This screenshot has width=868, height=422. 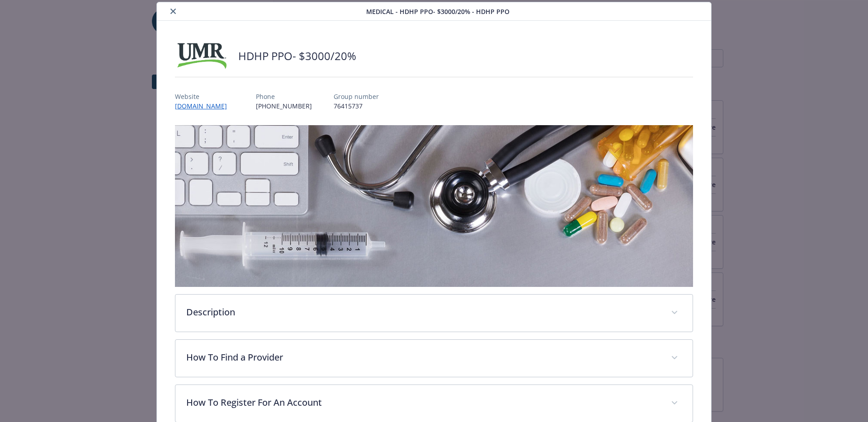 I want to click on p: Group number, so click(x=356, y=96).